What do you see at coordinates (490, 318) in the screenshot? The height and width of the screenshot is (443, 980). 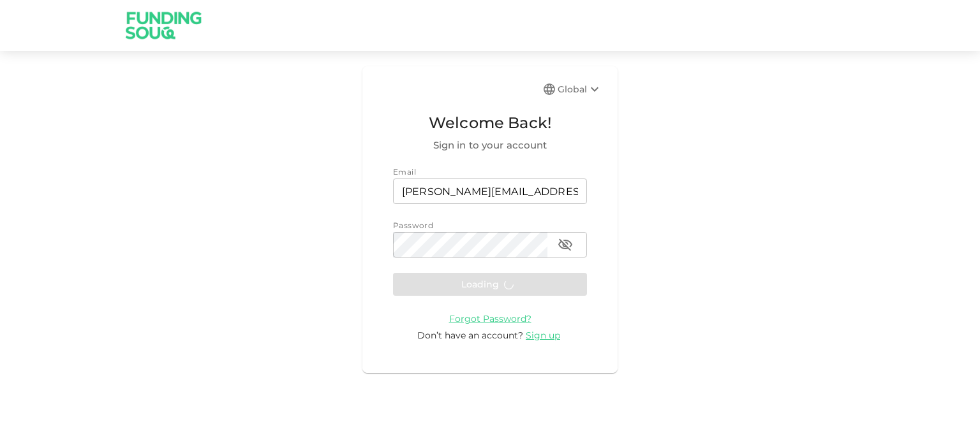 I see `a: Forgot Password?` at bounding box center [490, 318].